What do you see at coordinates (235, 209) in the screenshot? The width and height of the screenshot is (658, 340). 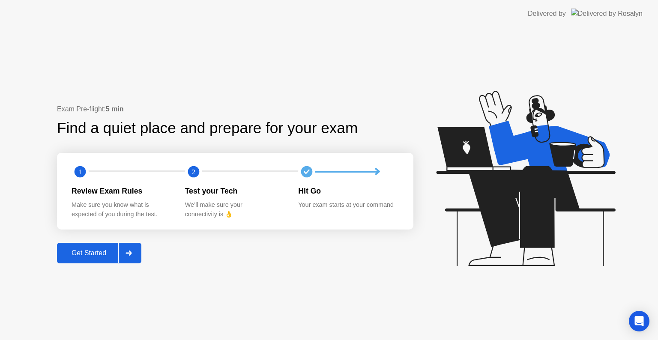 I see `div: We’ll make sure your connectivity is 👌` at bounding box center [235, 209].